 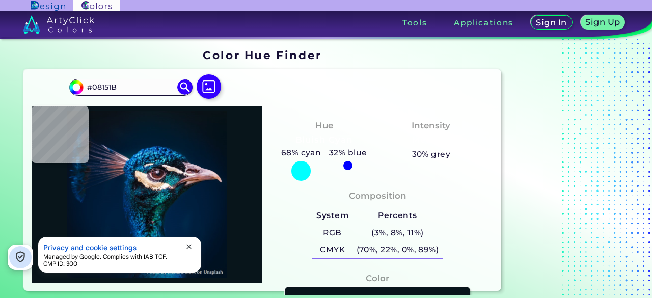 What do you see at coordinates (431, 125) in the screenshot?
I see `h4: Intensity` at bounding box center [431, 125].